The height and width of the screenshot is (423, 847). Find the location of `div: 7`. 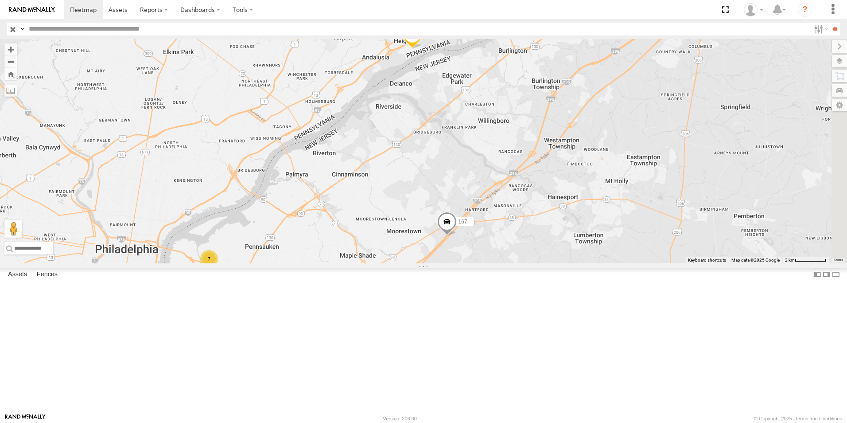

div: 7 is located at coordinates (209, 259).